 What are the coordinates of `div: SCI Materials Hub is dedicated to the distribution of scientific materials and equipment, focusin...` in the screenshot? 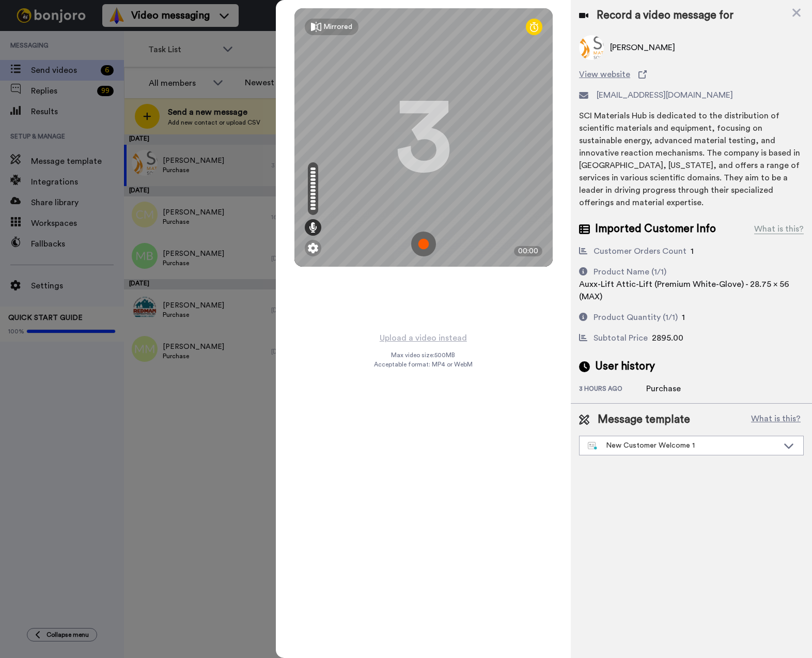 It's located at (691, 159).